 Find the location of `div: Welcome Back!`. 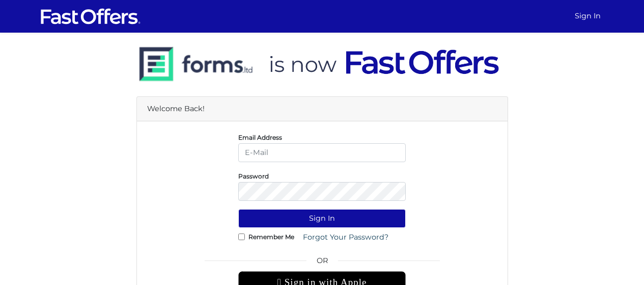

div: Welcome Back! is located at coordinates (322, 109).